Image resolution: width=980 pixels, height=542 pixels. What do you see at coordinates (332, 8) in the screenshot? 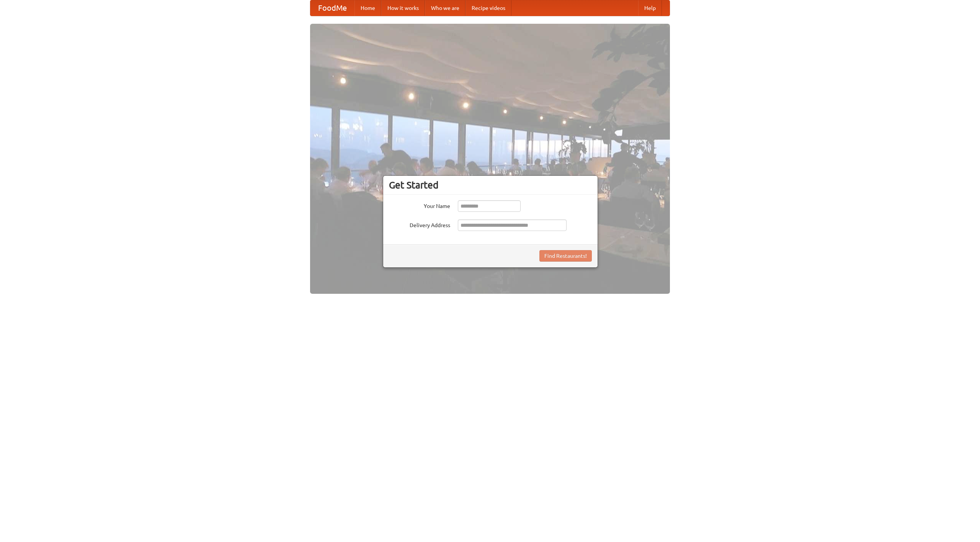
I see `a: FoodMe` at bounding box center [332, 8].